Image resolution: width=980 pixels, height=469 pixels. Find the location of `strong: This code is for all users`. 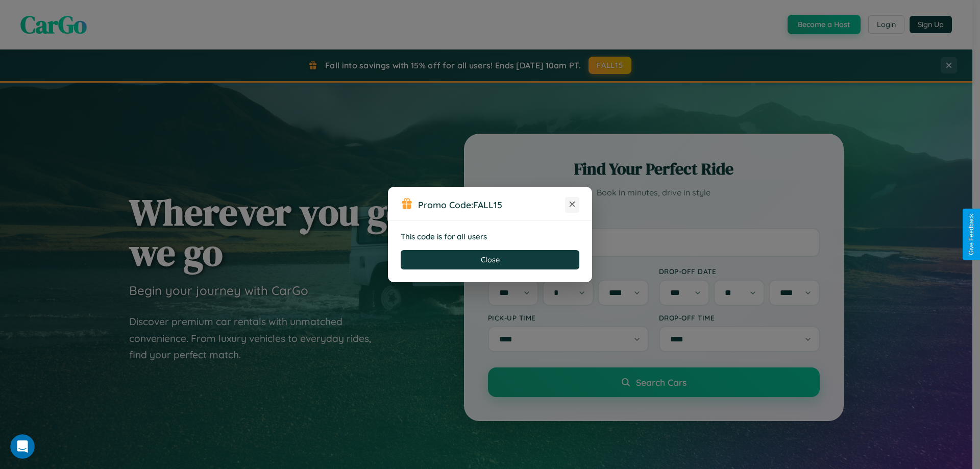

strong: This code is for all users is located at coordinates (443, 236).